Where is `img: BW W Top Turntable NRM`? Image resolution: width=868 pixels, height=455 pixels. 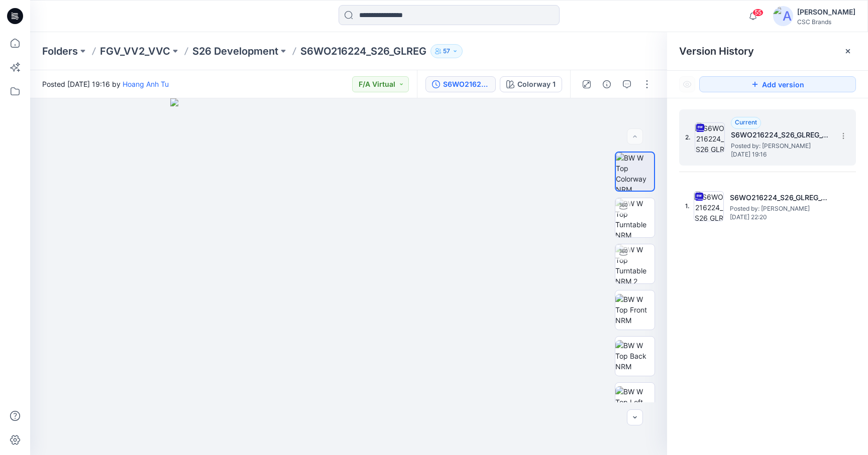 img: BW W Top Turntable NRM is located at coordinates (634, 218).